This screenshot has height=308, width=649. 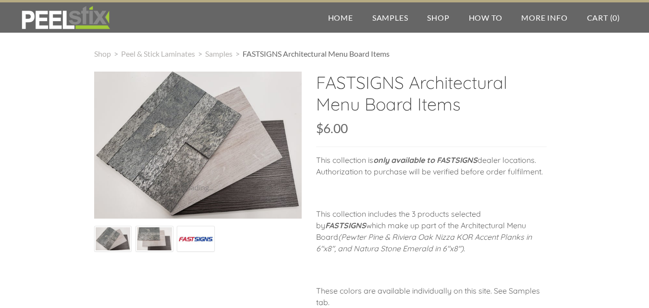 I want to click on span: FASTSIGNS Architectural Menu Board Items, so click(x=316, y=53).